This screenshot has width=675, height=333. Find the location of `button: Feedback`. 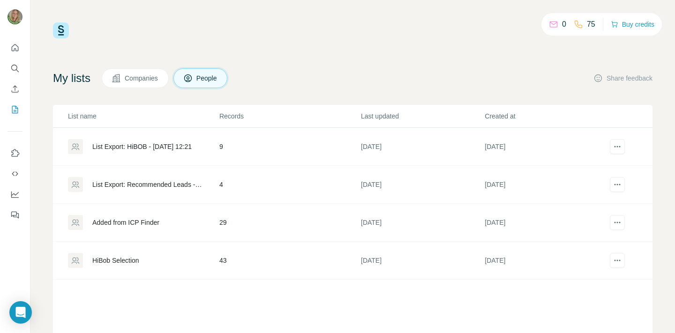

button: Feedback is located at coordinates (15, 215).